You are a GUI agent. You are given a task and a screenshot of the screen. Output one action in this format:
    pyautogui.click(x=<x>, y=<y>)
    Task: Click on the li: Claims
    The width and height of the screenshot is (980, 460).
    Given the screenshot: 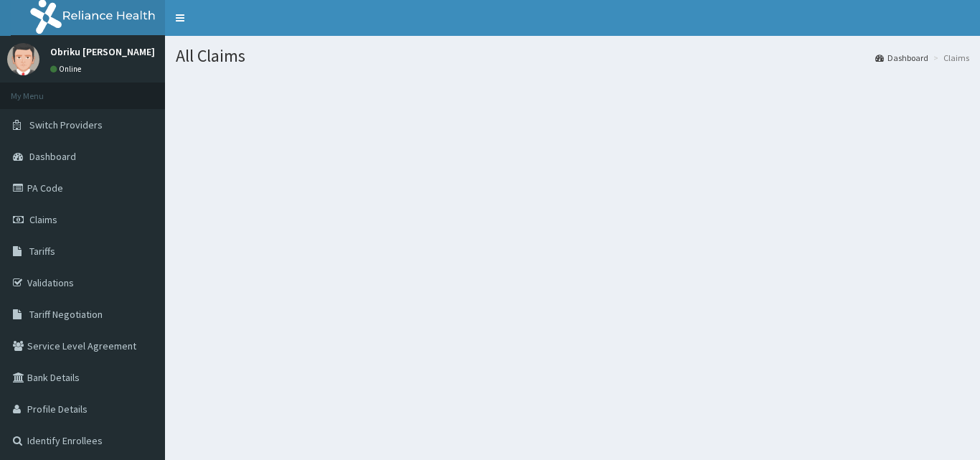 What is the action you would take?
    pyautogui.click(x=949, y=58)
    